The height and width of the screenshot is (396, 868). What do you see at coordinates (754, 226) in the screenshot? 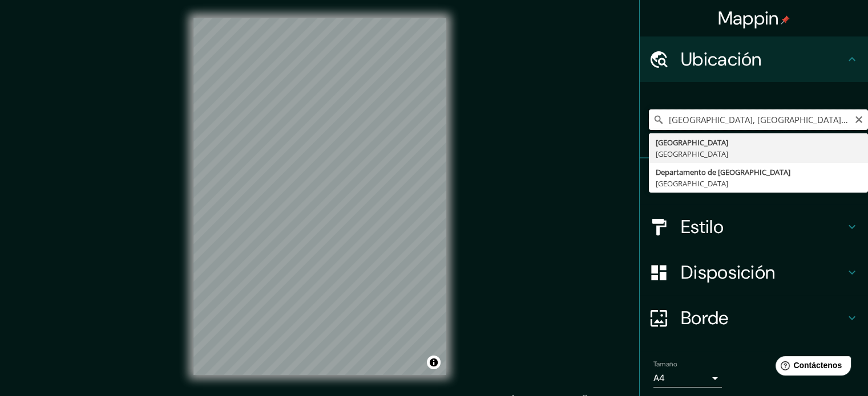
I see `div: Estilo` at bounding box center [754, 226].